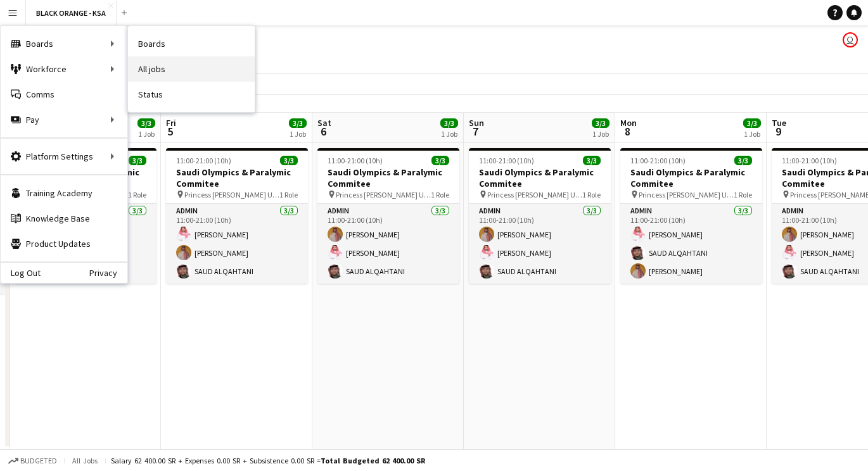 Image resolution: width=868 pixels, height=471 pixels. What do you see at coordinates (476, 123) in the screenshot?
I see `span: Sun` at bounding box center [476, 123].